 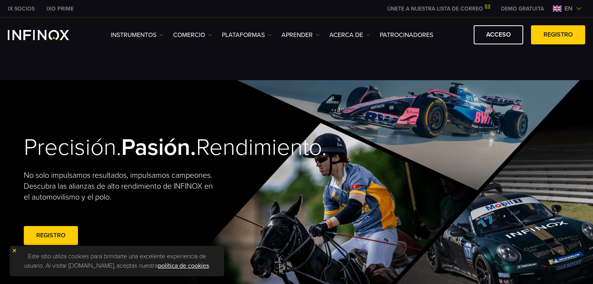 I want to click on font: Aprender, so click(x=297, y=35).